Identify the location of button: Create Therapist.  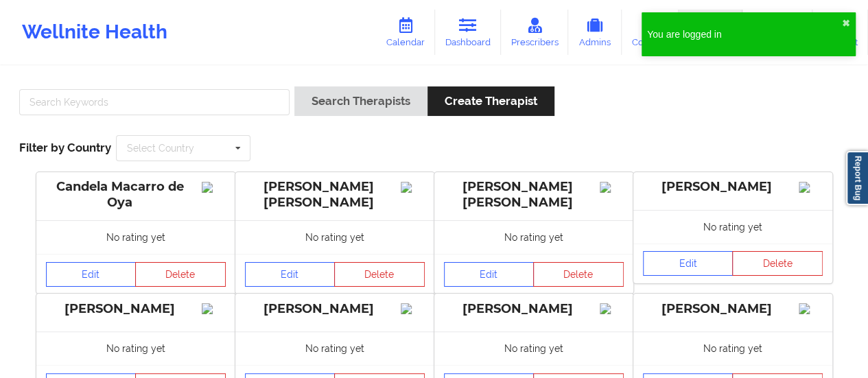
(491, 101).